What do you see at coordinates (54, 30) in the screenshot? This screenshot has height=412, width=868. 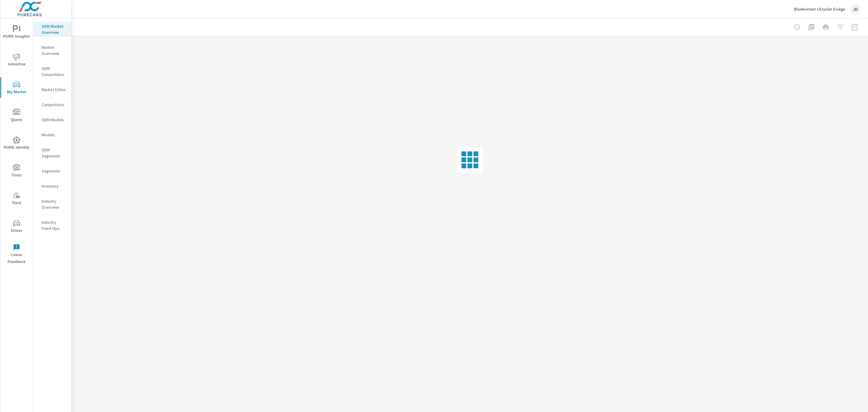 I see `p: OEM Market Overview` at bounding box center [54, 30].